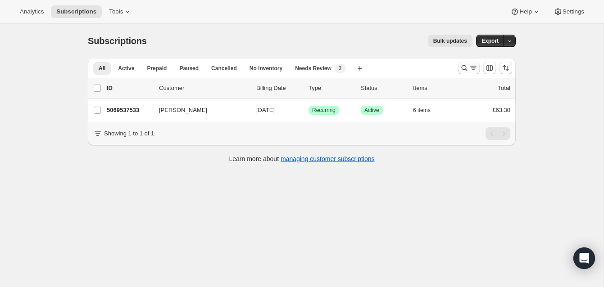  I want to click on div: IDCustomerBilling DateTypeStatusItemsTotal, so click(308, 88).